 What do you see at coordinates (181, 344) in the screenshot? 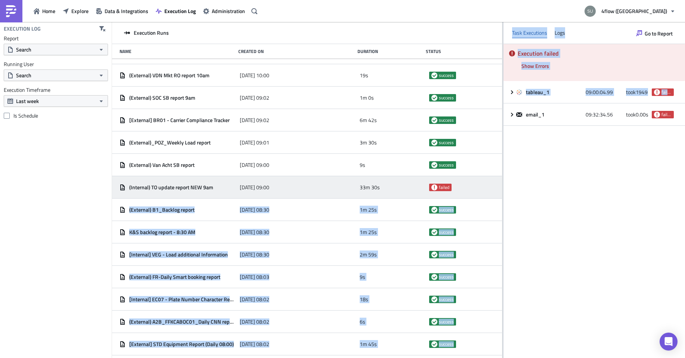
I see `span: [External] STD Equipment Report (Daily 08:00)` at bounding box center [181, 344].